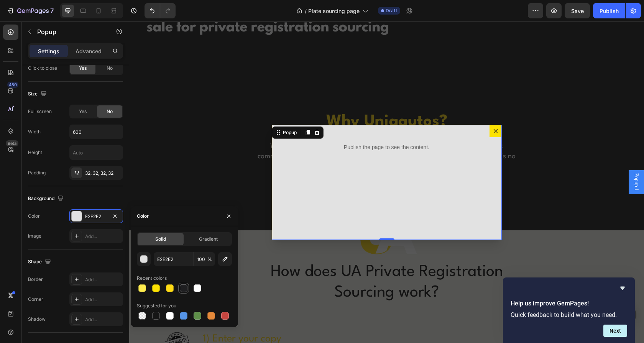 The height and width of the screenshot is (343, 644). Describe the element at coordinates (623, 288) in the screenshot. I see `button: Hide survey` at that location.